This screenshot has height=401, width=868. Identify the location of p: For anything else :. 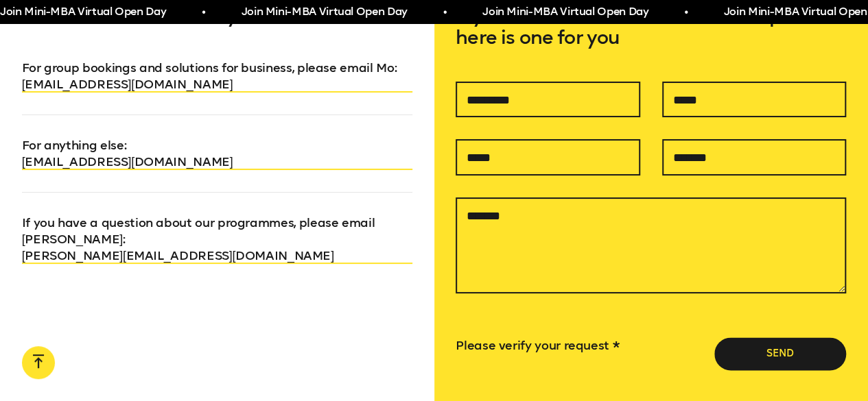
(216, 142).